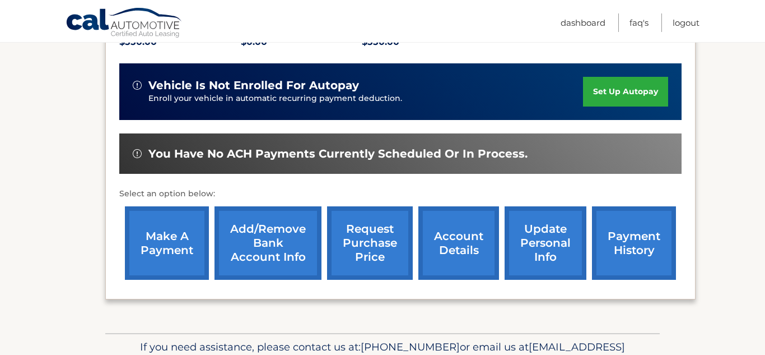 This screenshot has width=765, height=355. Describe the element at coordinates (268, 243) in the screenshot. I see `a: Add/Remove bank account info` at that location.